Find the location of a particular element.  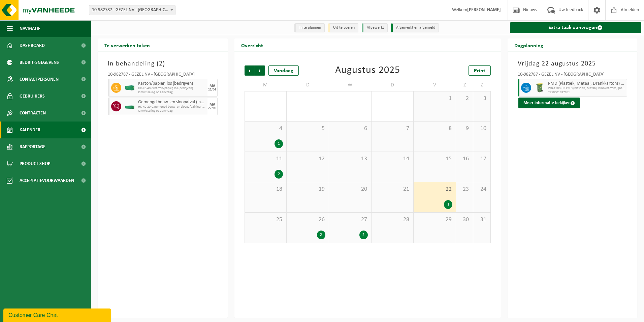

div: Customer Care Chat is located at coordinates (54, 8).